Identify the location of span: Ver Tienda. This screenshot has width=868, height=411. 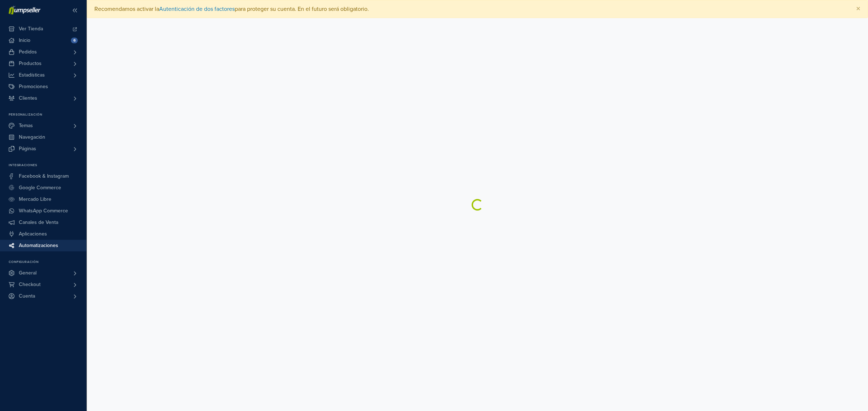
(31, 29).